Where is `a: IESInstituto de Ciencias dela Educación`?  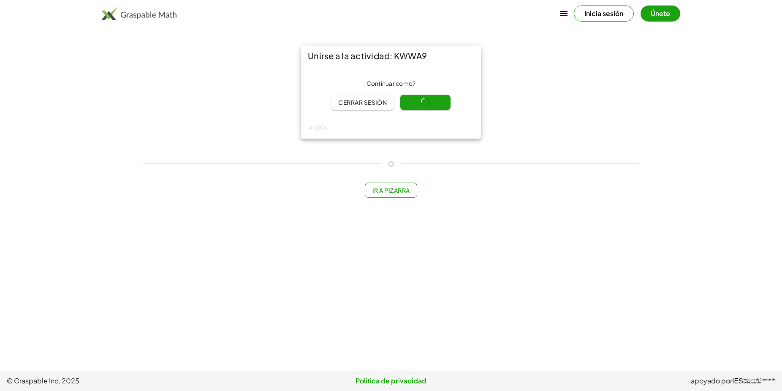
a: IESInstituto de Ciencias dela Educación is located at coordinates (754, 381).